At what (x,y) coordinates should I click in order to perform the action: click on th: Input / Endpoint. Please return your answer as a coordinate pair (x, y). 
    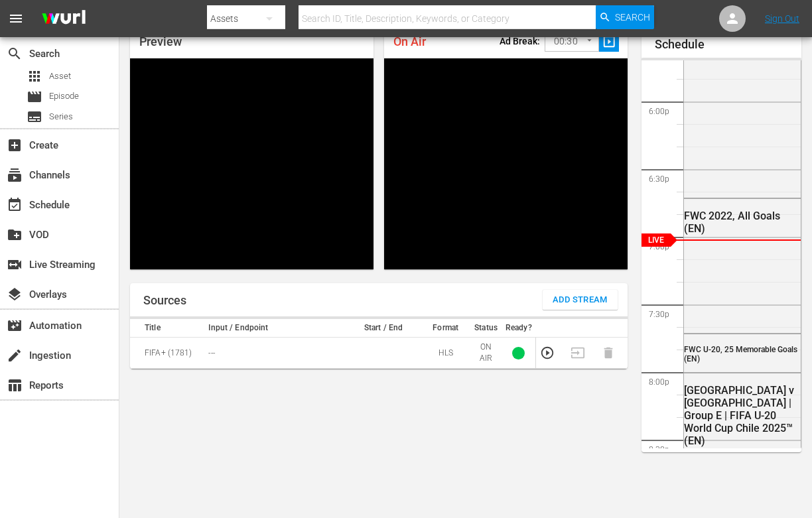
    Looking at the image, I should click on (274, 328).